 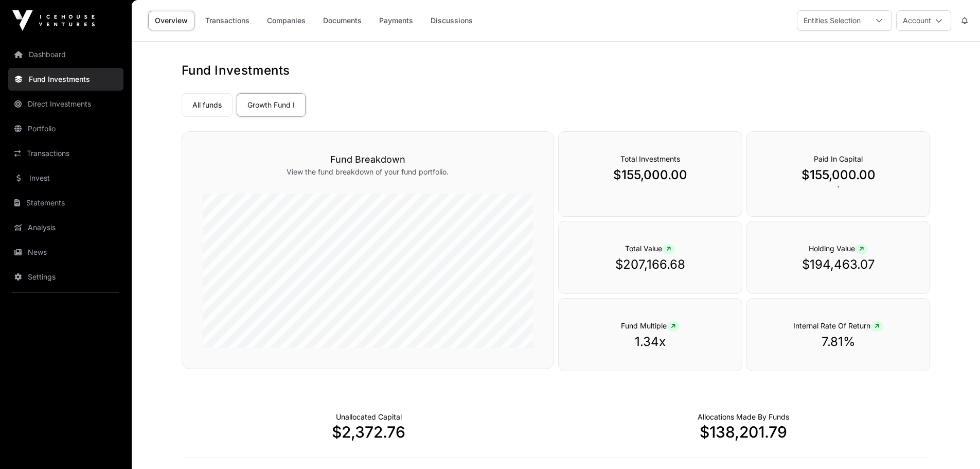 I want to click on a: Documents, so click(x=342, y=21).